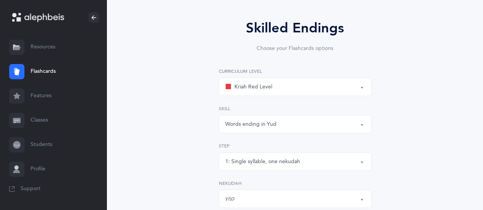 This screenshot has height=210, width=483. I want to click on div: Skilled Endings, so click(295, 28).